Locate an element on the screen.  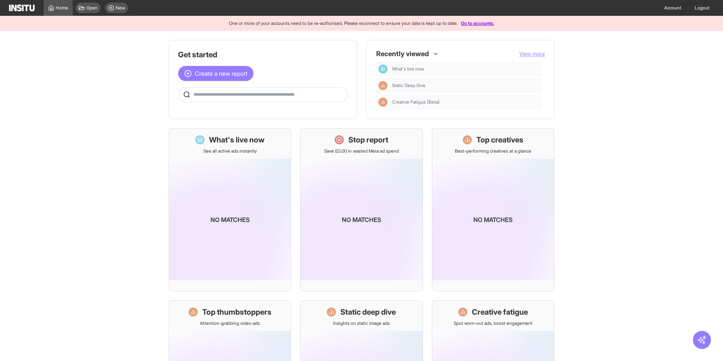
a: Go to accounts. is located at coordinates (477, 23).